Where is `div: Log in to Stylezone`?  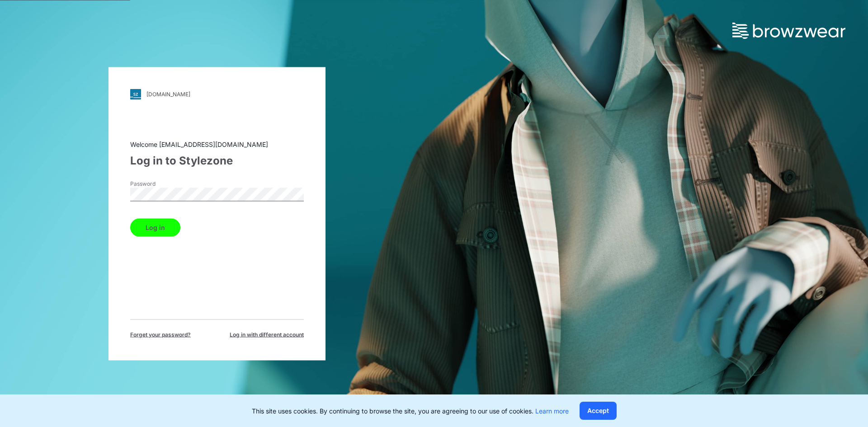 div: Log in to Stylezone is located at coordinates (217, 160).